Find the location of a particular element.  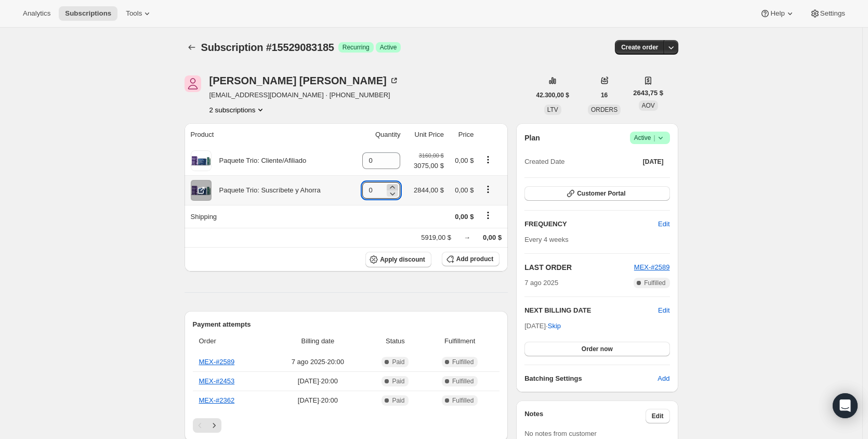

span: Skip is located at coordinates (554, 326).